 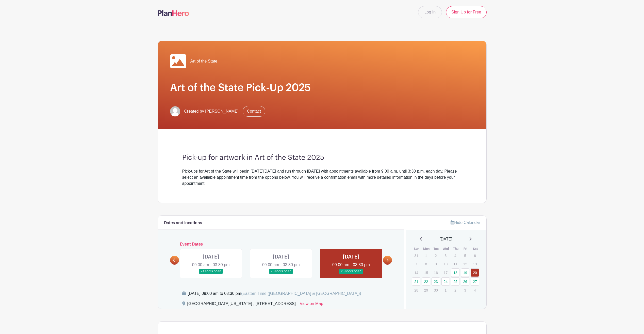 What do you see at coordinates (311, 305) in the screenshot?
I see `a: View on Map` at bounding box center [311, 305].